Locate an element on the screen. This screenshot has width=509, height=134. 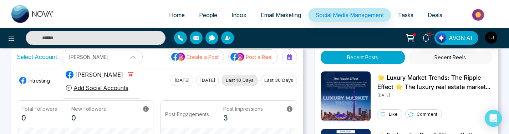
a: Email Marketing is located at coordinates (280, 15).